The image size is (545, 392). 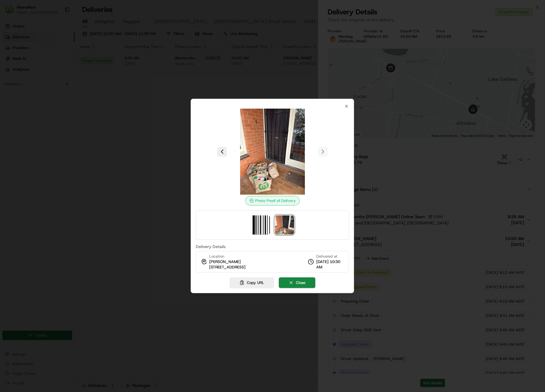 I want to click on div: Photo Proof of Delivery, so click(x=272, y=201).